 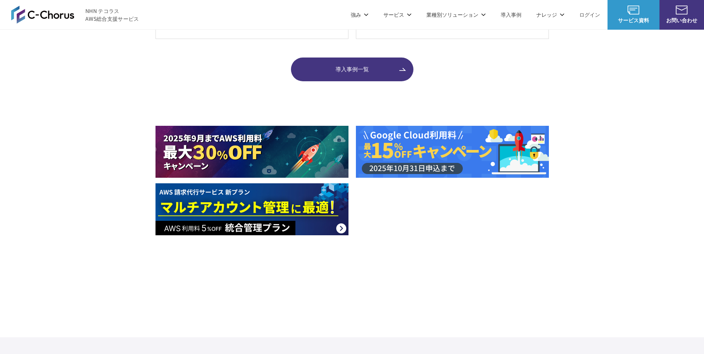 What do you see at coordinates (252, 209) in the screenshot?
I see `img: AWS請求代行サービス 統合管理プラン` at bounding box center [252, 209].